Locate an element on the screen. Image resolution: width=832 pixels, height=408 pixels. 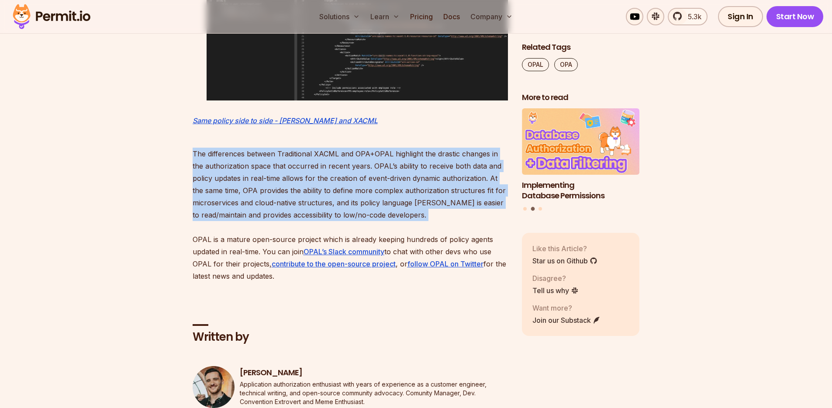
a: Implementing Database PermissionsImplementing Database Permissions is located at coordinates (581, 155).